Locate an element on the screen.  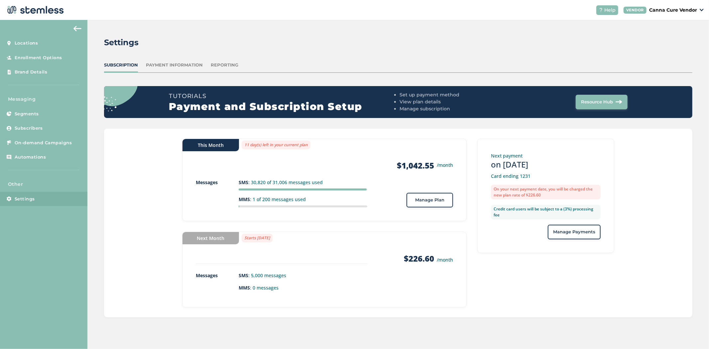
strong: $1,042.55 is located at coordinates (415, 165).